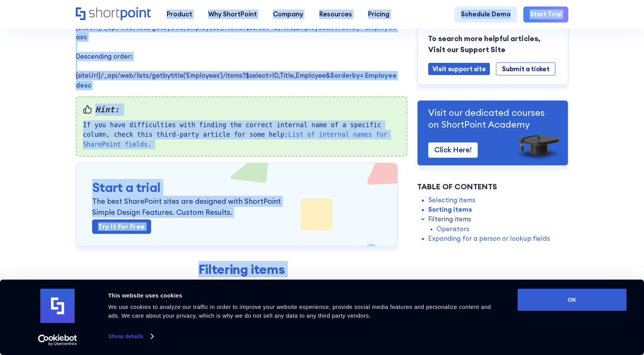 This screenshot has width=644, height=355. Describe the element at coordinates (235, 139) in the screenshot. I see `a: List of internal names for SharePoint fields` at that location.